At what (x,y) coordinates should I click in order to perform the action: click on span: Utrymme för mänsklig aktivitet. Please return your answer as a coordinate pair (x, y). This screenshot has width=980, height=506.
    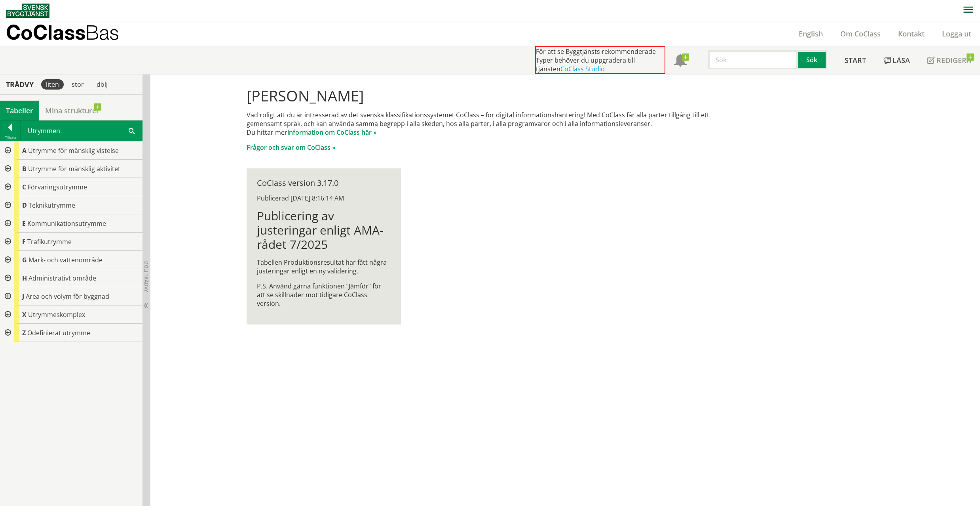
    Looking at the image, I should click on (74, 169).